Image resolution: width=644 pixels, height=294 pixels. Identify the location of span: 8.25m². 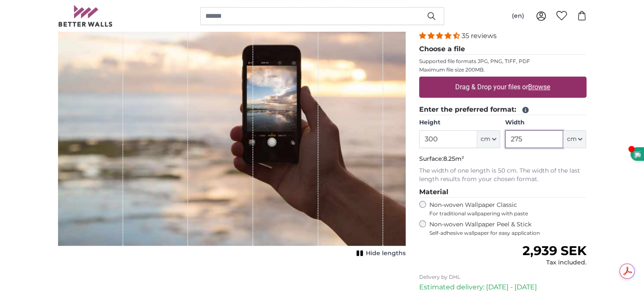
(453, 159).